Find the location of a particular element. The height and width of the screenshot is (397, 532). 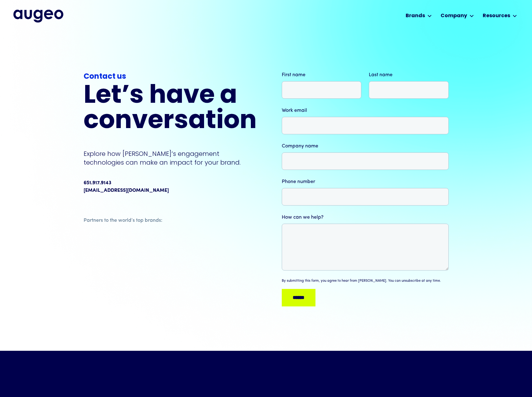

label: Company name is located at coordinates (365, 146).